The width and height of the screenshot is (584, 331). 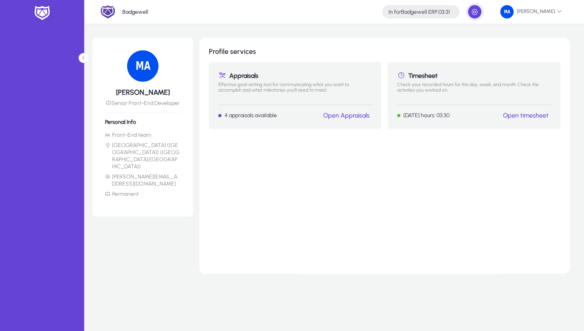 What do you see at coordinates (419, 12) in the screenshot?
I see `h4: Badgewell ERP` at bounding box center [419, 12].